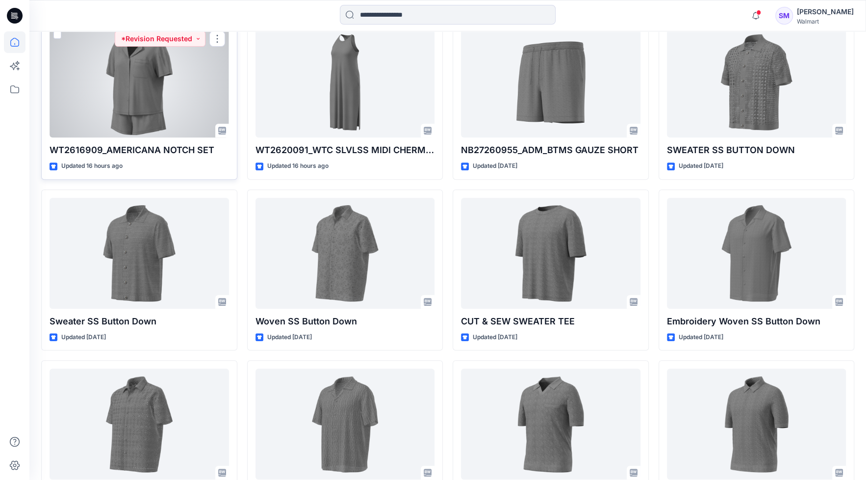 This screenshot has height=480, width=866. I want to click on p: WT2616909_AMERICANA NOTCH SET, so click(139, 150).